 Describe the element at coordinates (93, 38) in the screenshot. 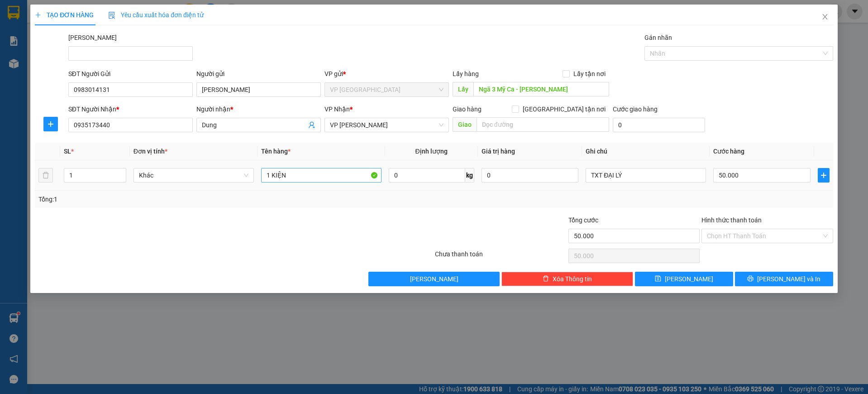

I see `label: Mã ĐH` at that location.